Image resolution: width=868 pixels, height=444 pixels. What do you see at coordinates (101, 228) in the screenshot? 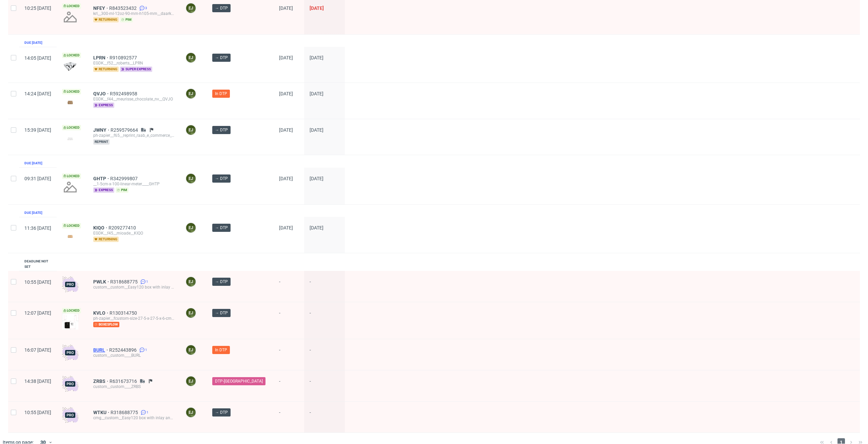
I see `a: KIQO` at bounding box center [101, 228].